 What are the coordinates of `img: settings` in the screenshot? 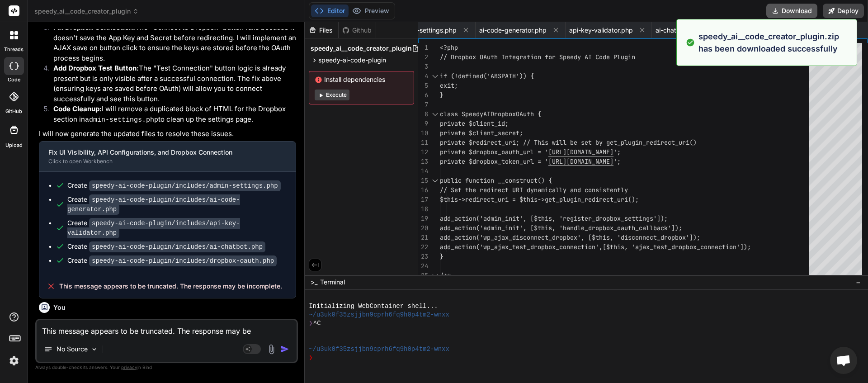 It's located at (14, 361).